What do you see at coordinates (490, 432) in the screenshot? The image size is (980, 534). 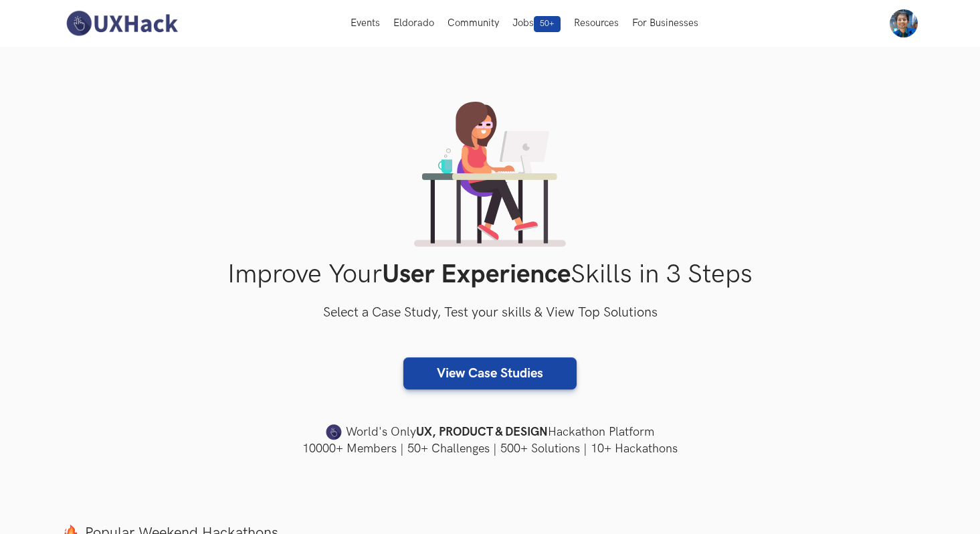 I see `h4: World's Only Hackathon Platform` at bounding box center [490, 432].